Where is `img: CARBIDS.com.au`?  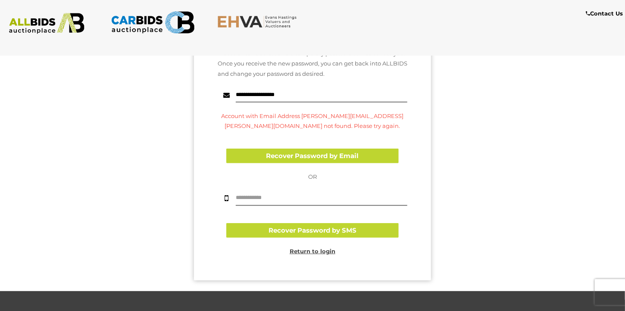
img: CARBIDS.com.au is located at coordinates (153, 22).